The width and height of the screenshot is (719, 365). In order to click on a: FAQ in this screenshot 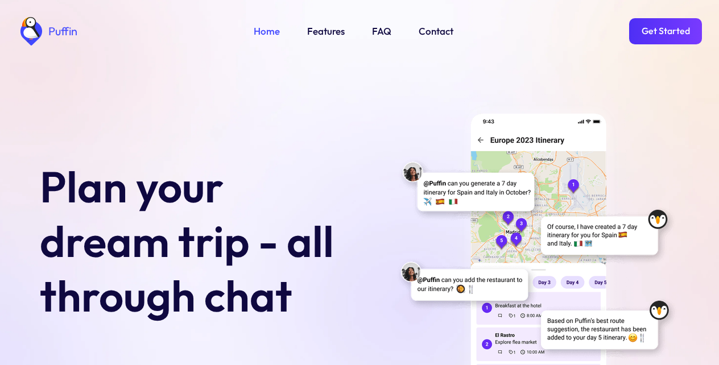, I will do `click(382, 31)`.